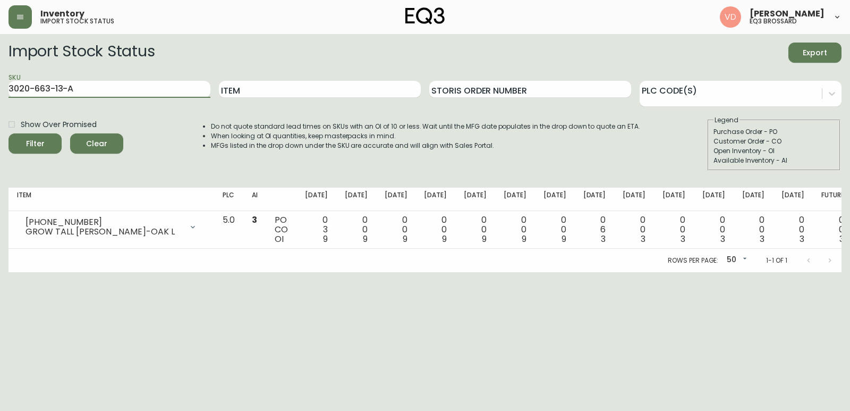 The height and width of the screenshot is (411, 850). I want to click on button: Filter, so click(35, 143).